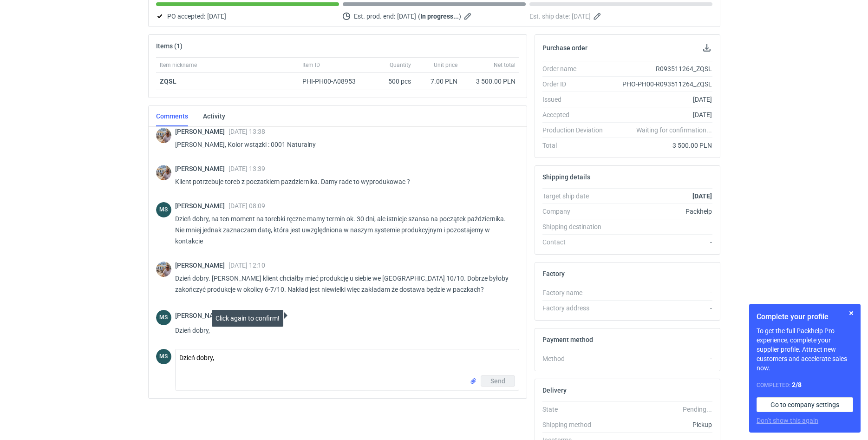 The width and height of the screenshot is (868, 440). What do you see at coordinates (661, 212) in the screenshot?
I see `div: Packhelp` at bounding box center [661, 212].